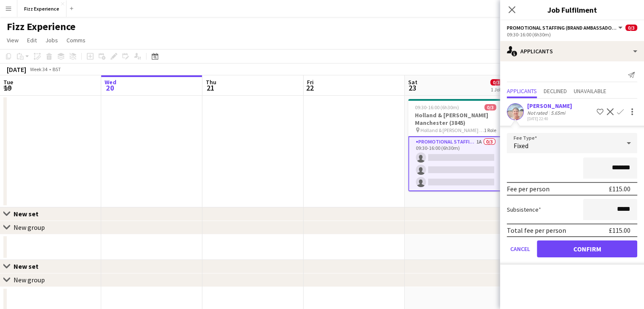 The image size is (644, 309). Describe the element at coordinates (310, 88) in the screenshot. I see `span: 22` at that location.